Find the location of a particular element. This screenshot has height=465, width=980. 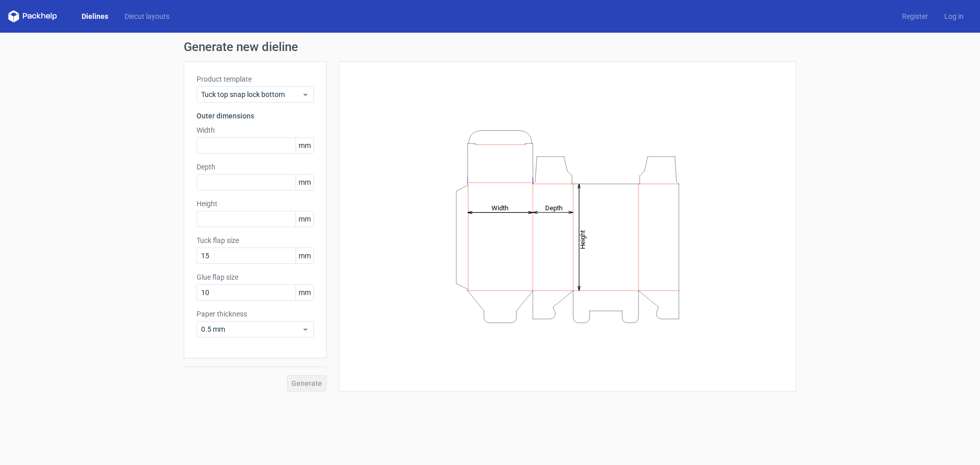

label: Product template is located at coordinates (255, 79).